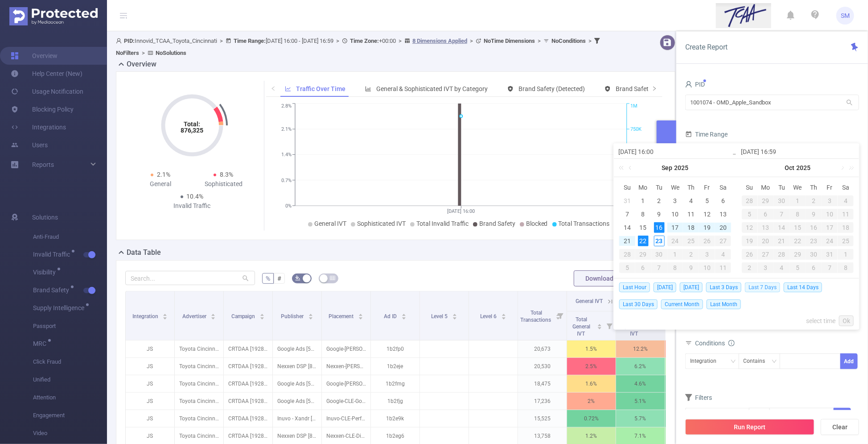 This screenshot has width=868, height=444. What do you see at coordinates (29, 145) in the screenshot?
I see `a: Users` at bounding box center [29, 145].